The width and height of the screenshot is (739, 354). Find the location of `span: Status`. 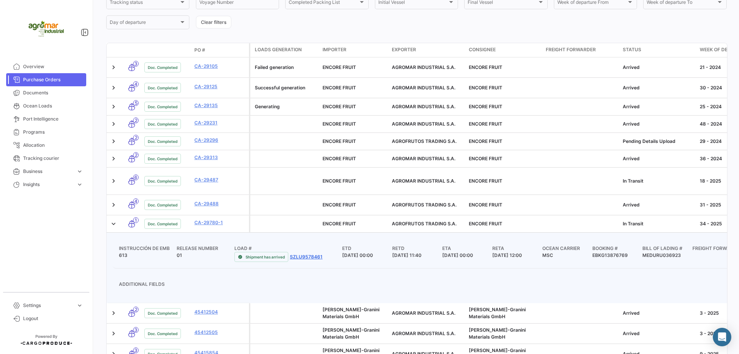

span: Status is located at coordinates (632, 50).